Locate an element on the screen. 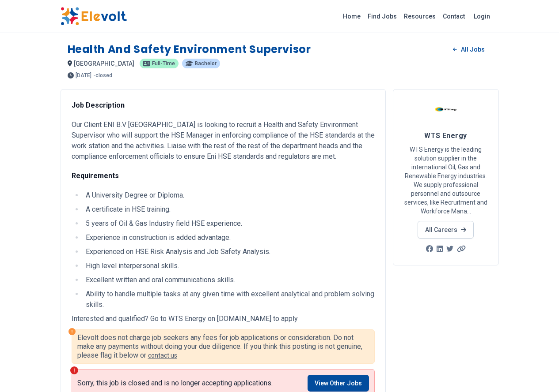  a: All Jobs is located at coordinates (468, 50).